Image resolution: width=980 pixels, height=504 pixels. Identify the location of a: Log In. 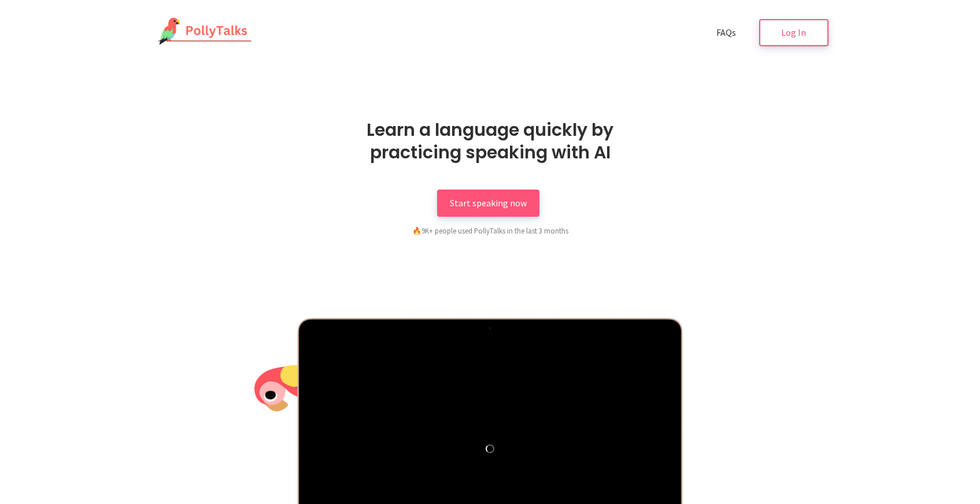
(794, 32).